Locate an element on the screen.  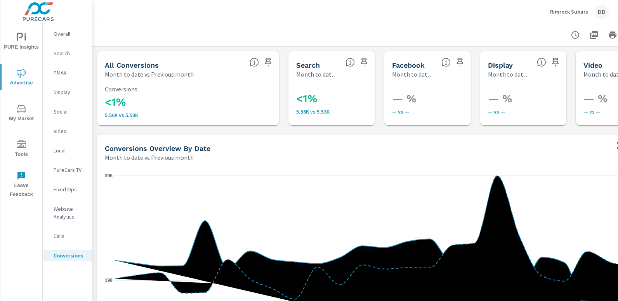
text: 396 is located at coordinates (109, 175).